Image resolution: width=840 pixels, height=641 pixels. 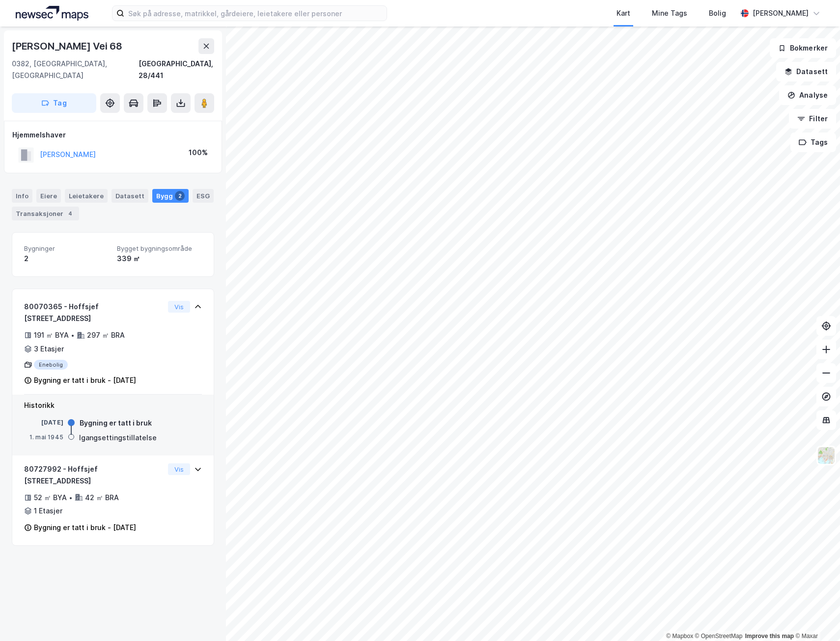 I want to click on div: Kart, so click(x=623, y=13).